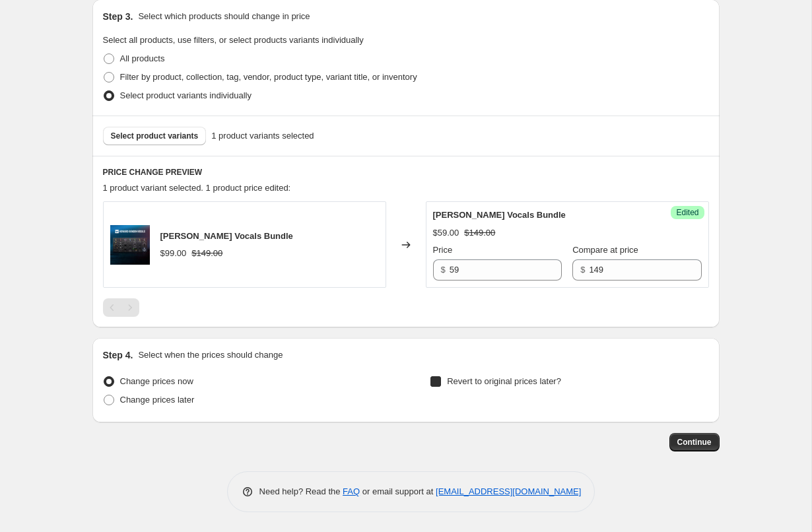 The height and width of the screenshot is (532, 812). Describe the element at coordinates (197, 187) in the screenshot. I see `span: 1 product variant selected. 1 product price edited:` at that location.